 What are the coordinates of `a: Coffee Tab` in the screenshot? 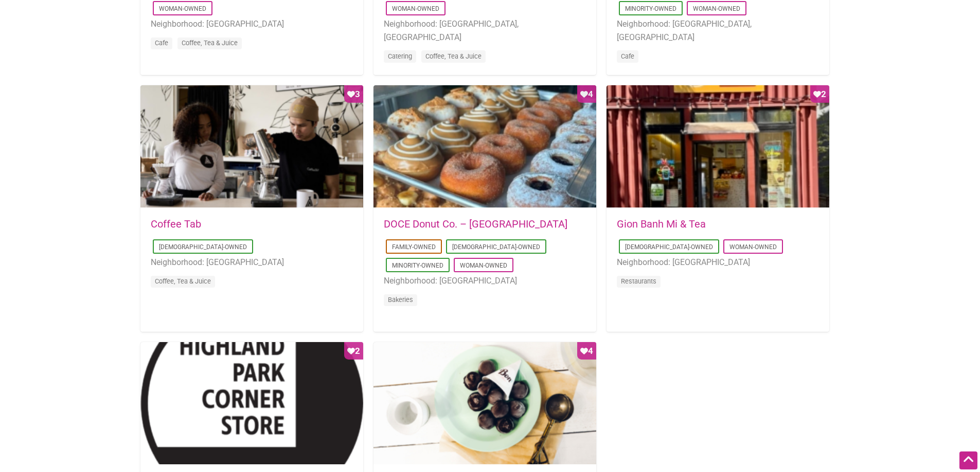 It's located at (176, 225).